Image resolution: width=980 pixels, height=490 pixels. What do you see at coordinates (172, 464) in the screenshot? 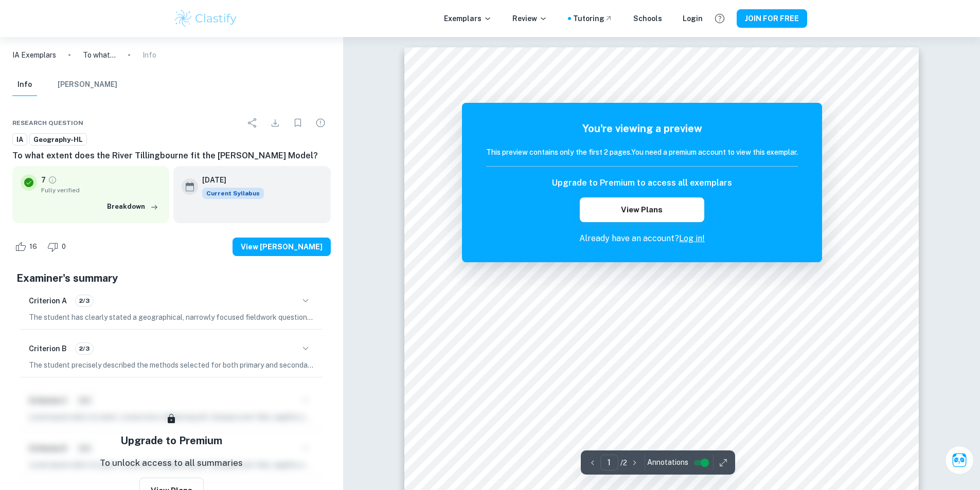
I see `p: To unlock access to all summaries` at bounding box center [172, 464].